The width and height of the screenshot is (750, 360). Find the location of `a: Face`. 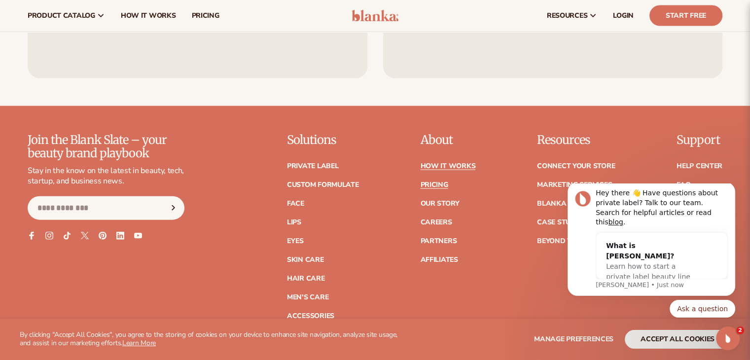

a: Face is located at coordinates (295, 204).